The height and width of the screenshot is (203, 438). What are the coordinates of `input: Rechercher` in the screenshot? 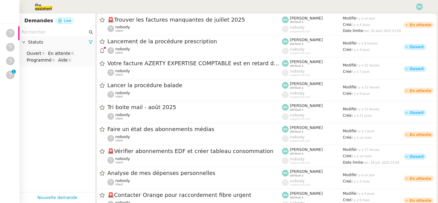 It's located at (55, 32).